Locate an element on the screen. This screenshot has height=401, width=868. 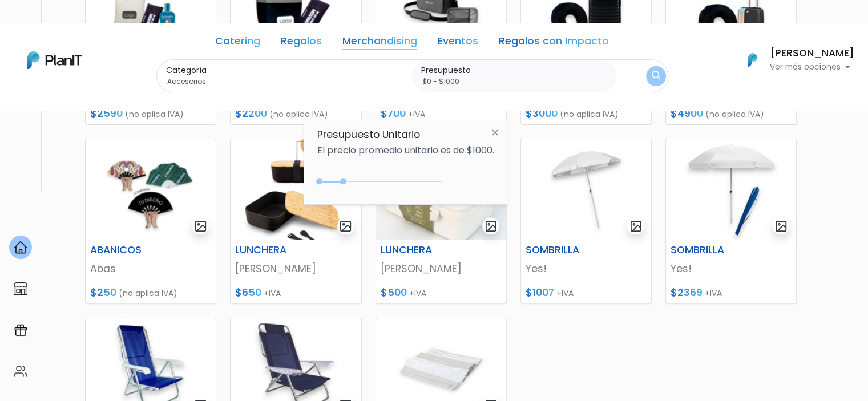
p: El precio promedio unitario es de $1000. is located at coordinates (406, 151).